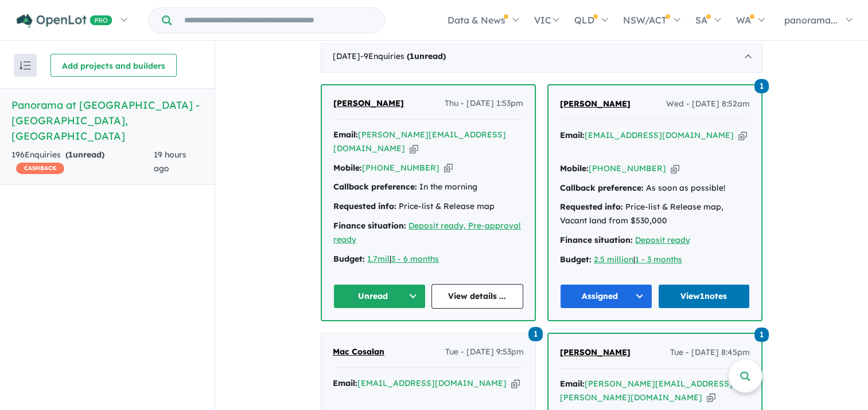 The height and width of the screenshot is (410, 868). Describe the element at coordinates (811, 20) in the screenshot. I see `span: panorama...` at that location.